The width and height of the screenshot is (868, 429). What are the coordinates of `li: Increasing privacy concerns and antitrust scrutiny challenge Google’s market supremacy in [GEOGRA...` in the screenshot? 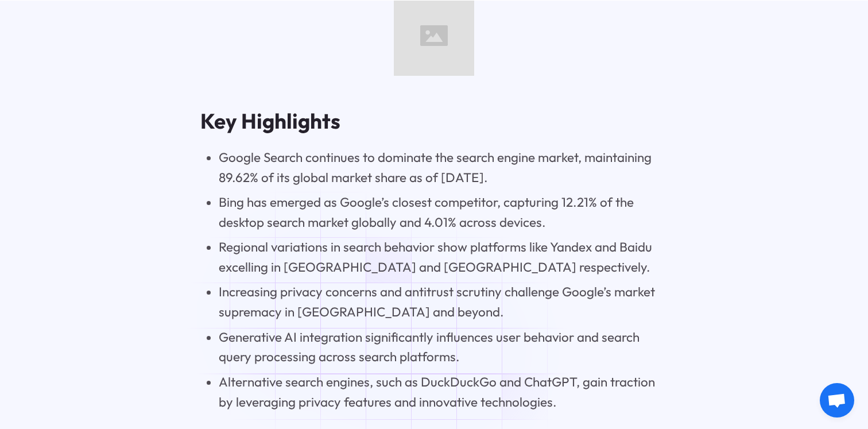 It's located at (443, 302).